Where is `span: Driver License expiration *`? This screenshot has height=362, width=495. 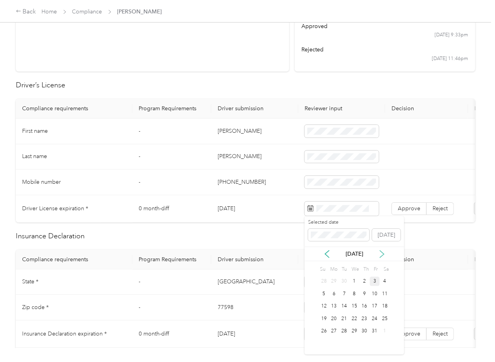
span: Driver License expiration * is located at coordinates (55, 208).